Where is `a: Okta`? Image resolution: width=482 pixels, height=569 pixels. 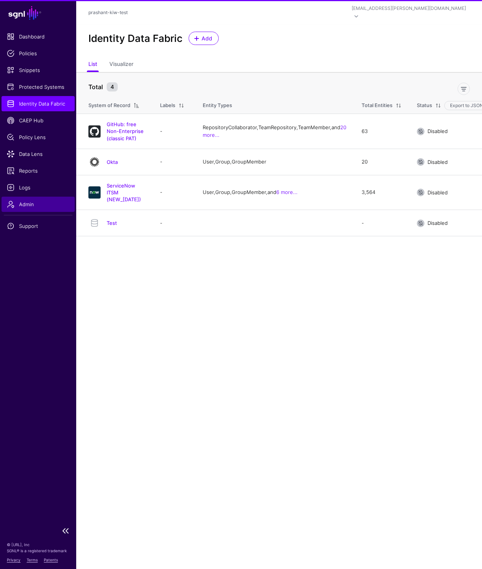 a: Okta is located at coordinates (112, 162).